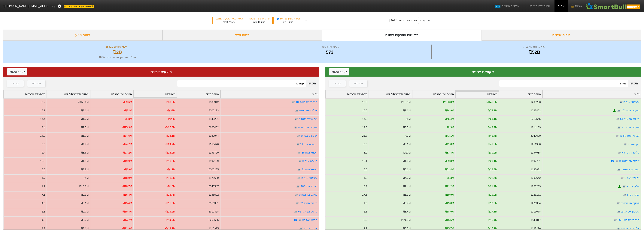 Image resolution: width=644 pixels, height=246 pixels. Describe the element at coordinates (242, 35) in the screenshot. I see `div: ניתוח מדד` at that location.